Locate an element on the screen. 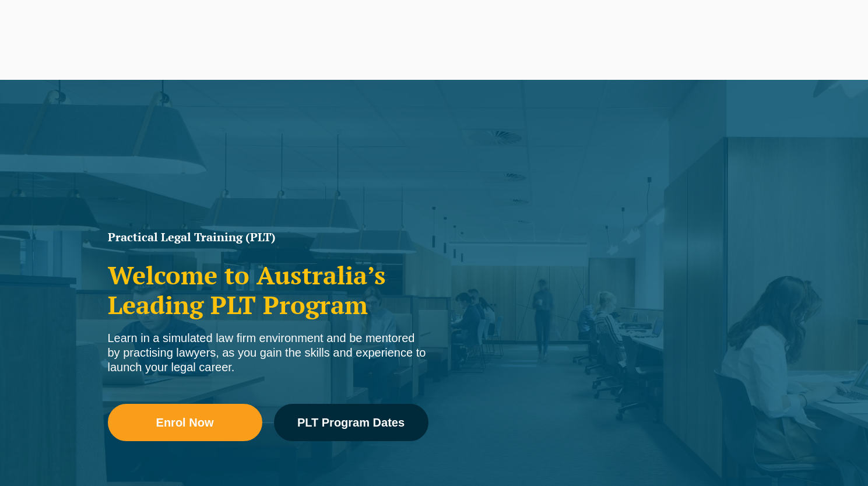  h1: Practical Legal Training (PLT) is located at coordinates (268, 237).